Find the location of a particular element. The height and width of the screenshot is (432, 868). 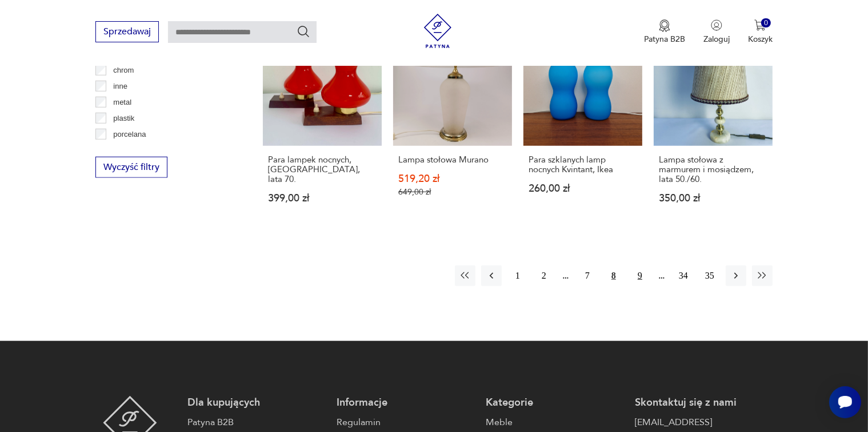

p: metal is located at coordinates (122, 102).